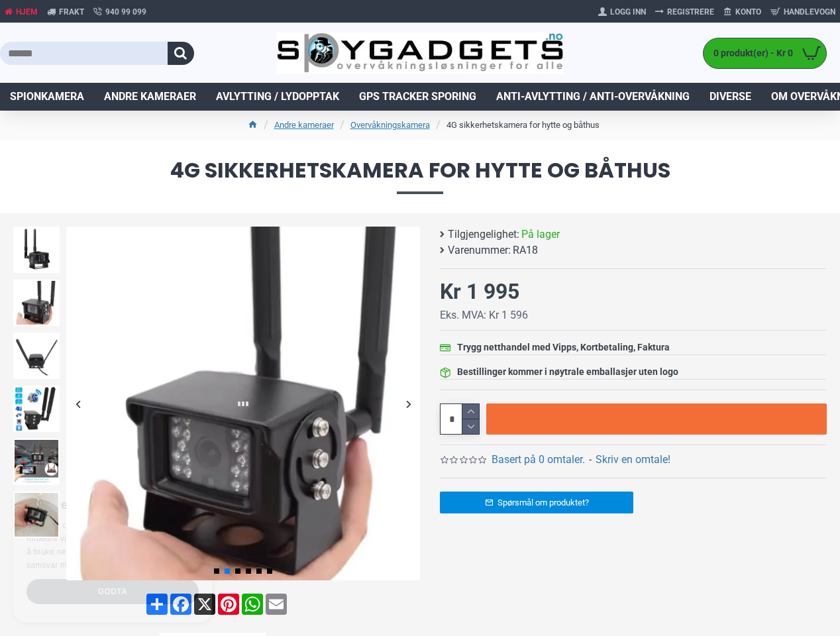  I want to click on a: Registrere, so click(684, 12).